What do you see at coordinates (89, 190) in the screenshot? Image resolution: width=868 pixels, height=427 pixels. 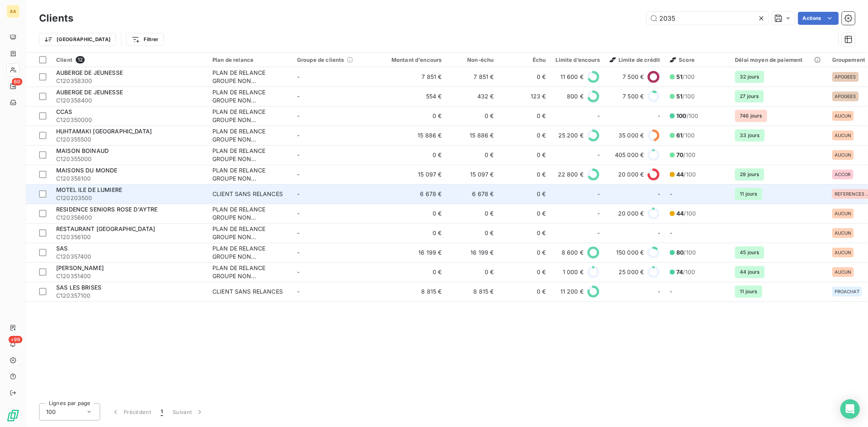 I see `span: MOTEL ILE DE LUMIERE` at bounding box center [89, 190].